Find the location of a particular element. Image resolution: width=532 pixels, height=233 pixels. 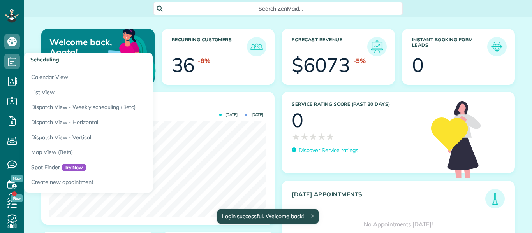

img: icon_recurring_customers-cf858462ba22bcd05b5a5880d41d6543d210077de5bb9ebc9590e49fd87d84ed.png is located at coordinates (257, 47).